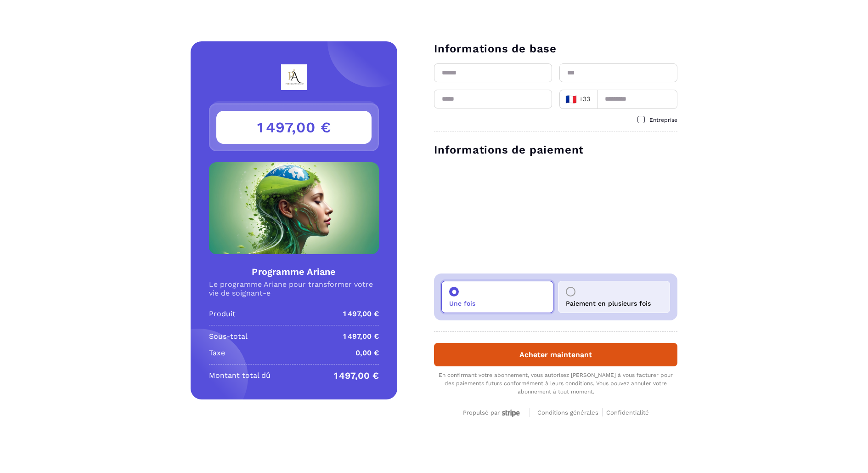  What do you see at coordinates (222, 314) in the screenshot?
I see `p: Produit` at bounding box center [222, 314].